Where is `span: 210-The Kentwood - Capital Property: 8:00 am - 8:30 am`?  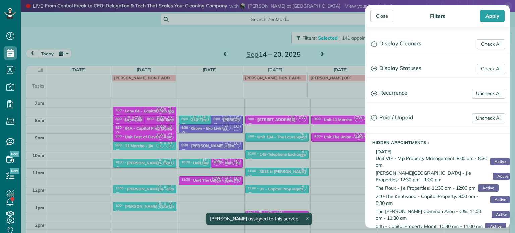
span: 210-The Kentwood - Capital Property: 8:00 am - 8:30 am is located at coordinates (432, 200).